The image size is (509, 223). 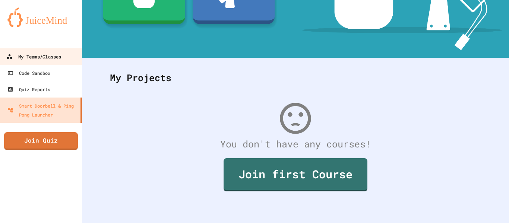 I want to click on div: My Teams/Classes, so click(x=34, y=57).